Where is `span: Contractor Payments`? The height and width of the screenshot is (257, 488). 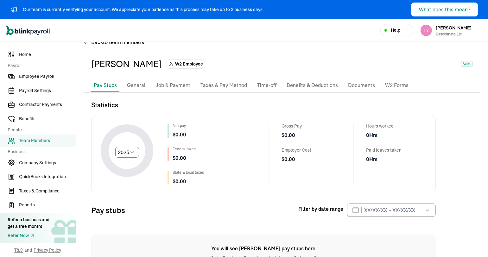
span: Contractor Payments is located at coordinates (47, 104).